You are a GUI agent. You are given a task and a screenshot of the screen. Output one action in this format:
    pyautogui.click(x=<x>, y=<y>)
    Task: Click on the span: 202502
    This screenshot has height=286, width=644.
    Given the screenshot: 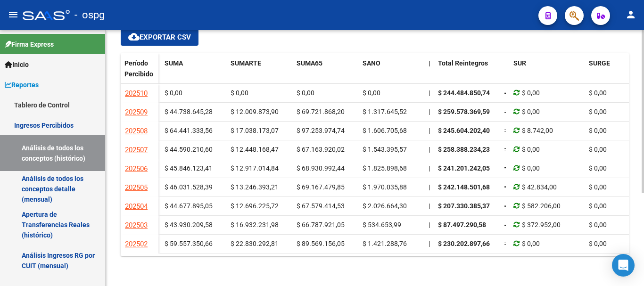 What is the action you would take?
    pyautogui.click(x=136, y=244)
    